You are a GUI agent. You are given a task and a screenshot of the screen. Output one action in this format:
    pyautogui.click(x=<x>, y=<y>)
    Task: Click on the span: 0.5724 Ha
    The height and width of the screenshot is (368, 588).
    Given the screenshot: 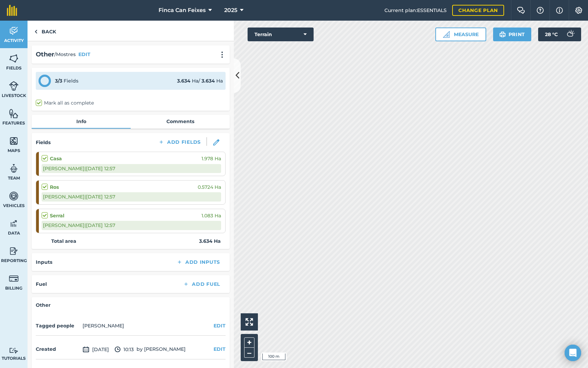 What is the action you would take?
    pyautogui.click(x=209, y=187)
    